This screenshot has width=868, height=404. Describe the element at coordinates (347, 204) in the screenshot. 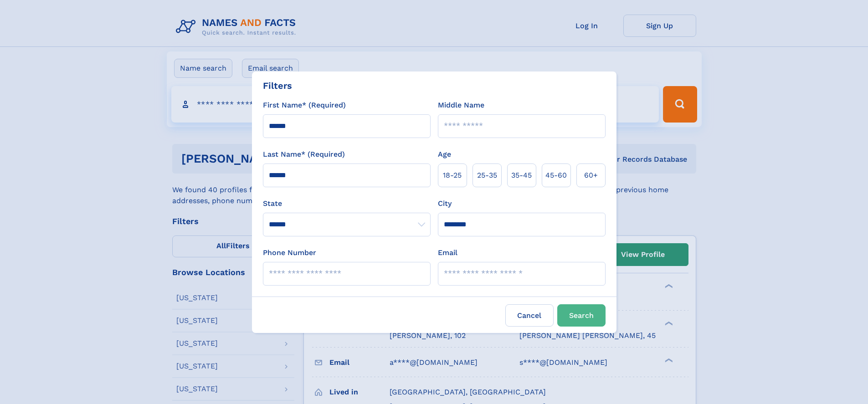

I see `label: State` at that location.